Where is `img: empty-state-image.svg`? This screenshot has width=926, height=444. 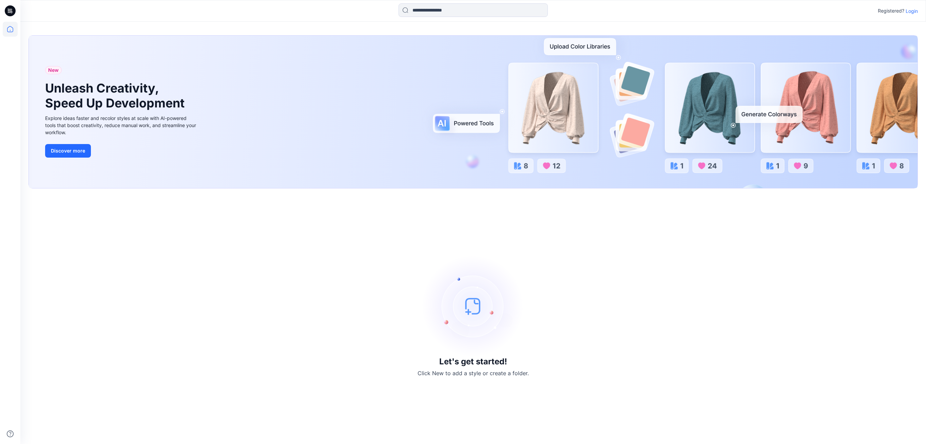 img: empty-state-image.svg is located at coordinates (473, 306).